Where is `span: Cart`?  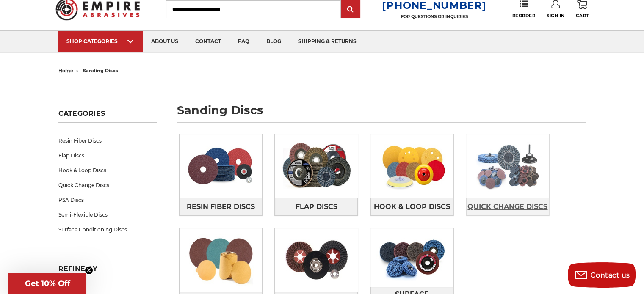
span: Cart is located at coordinates (582, 15).